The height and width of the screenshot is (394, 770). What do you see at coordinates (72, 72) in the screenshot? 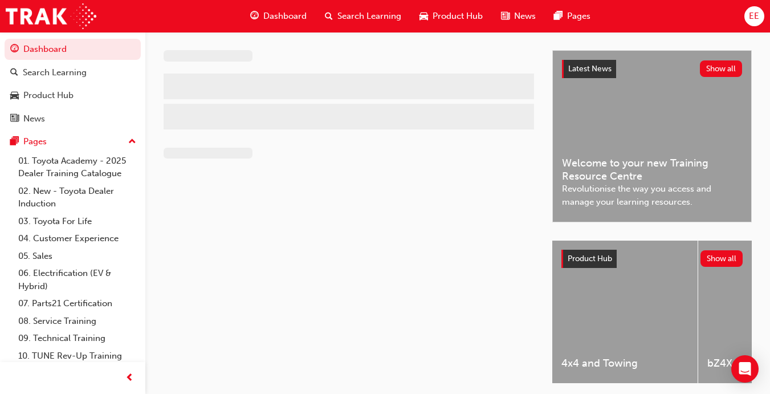
I see `a: Search Learning` at bounding box center [72, 72].